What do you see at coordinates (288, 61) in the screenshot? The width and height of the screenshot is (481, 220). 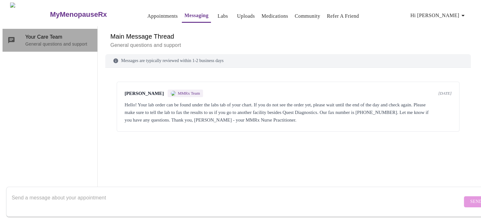 I see `div: Messages are typically reviewed within 1-2 business days` at bounding box center [288, 61].